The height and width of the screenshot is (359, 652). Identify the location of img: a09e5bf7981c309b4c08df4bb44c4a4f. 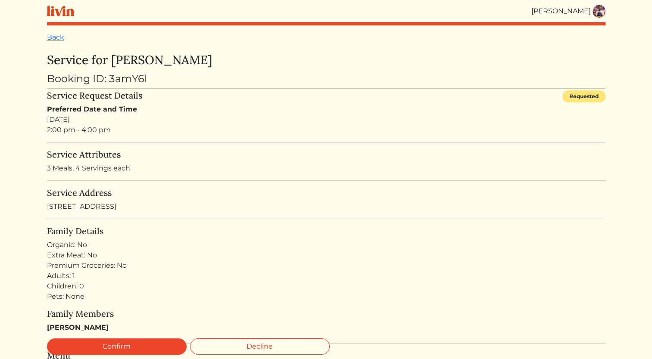
(599, 11).